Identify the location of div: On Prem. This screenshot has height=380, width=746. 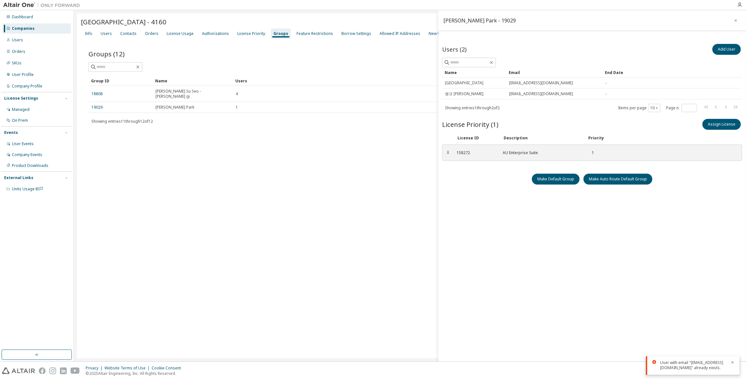
(20, 120).